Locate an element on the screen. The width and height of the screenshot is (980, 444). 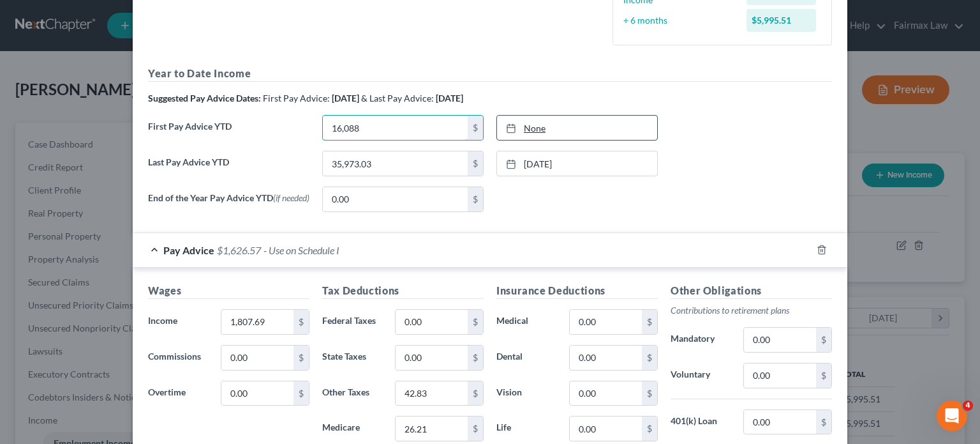
strong: Suggested Pay Advice Dates: is located at coordinates (204, 98).